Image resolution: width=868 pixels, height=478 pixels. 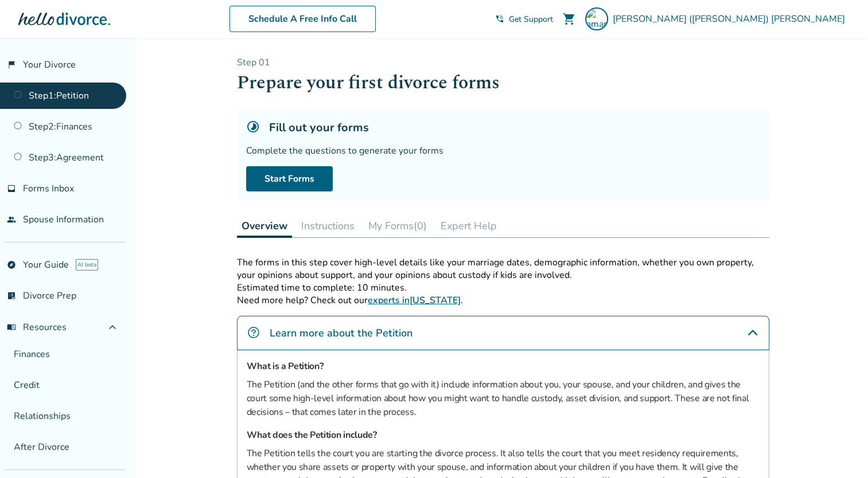 What do you see at coordinates (86, 265) in the screenshot?
I see `span: AI beta` at bounding box center [86, 265].